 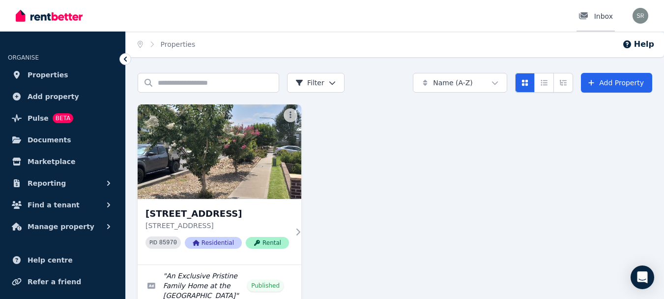 I want to click on div: Inbox, so click(x=596, y=16).